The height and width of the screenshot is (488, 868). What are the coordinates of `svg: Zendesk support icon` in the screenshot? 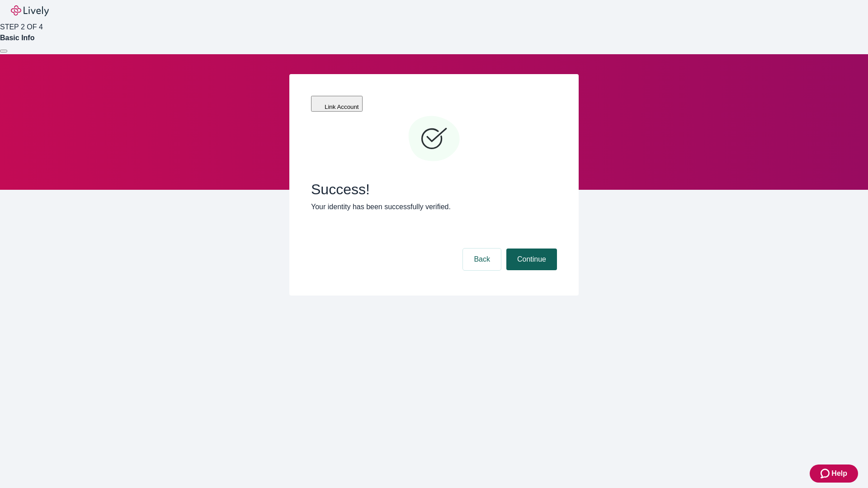 It's located at (825, 474).